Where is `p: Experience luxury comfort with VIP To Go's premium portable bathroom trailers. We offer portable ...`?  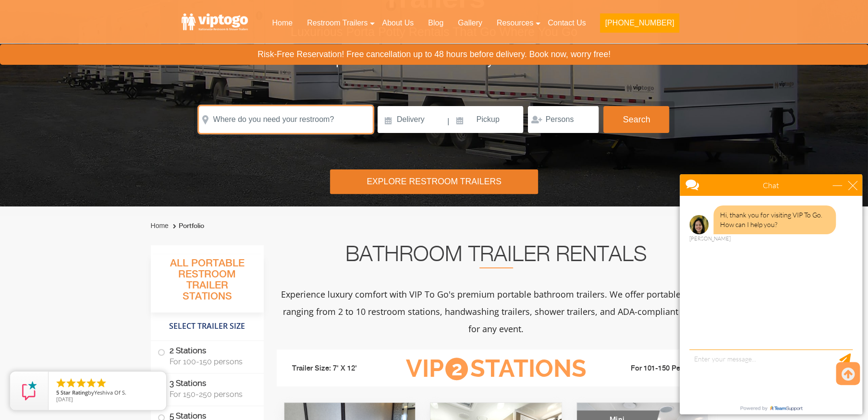
p: Experience luxury comfort with VIP To Go's premium portable bathroom trailers. We offer portable ... is located at coordinates (496, 312).